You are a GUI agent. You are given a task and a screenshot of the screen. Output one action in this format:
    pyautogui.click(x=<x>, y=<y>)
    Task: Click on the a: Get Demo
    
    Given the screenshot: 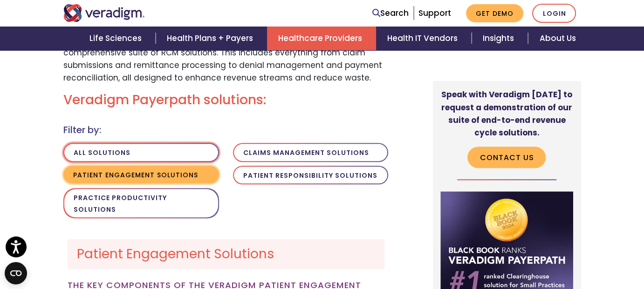 What is the action you would take?
    pyautogui.click(x=495, y=13)
    